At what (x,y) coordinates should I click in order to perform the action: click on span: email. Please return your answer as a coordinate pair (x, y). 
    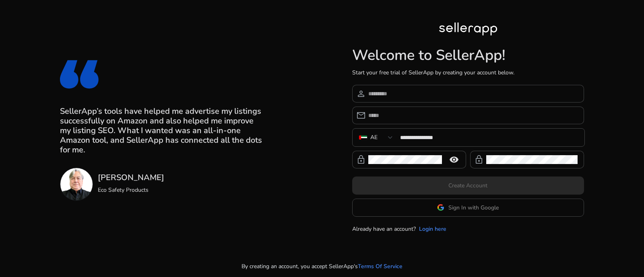
    Looking at the image, I should click on (361, 115).